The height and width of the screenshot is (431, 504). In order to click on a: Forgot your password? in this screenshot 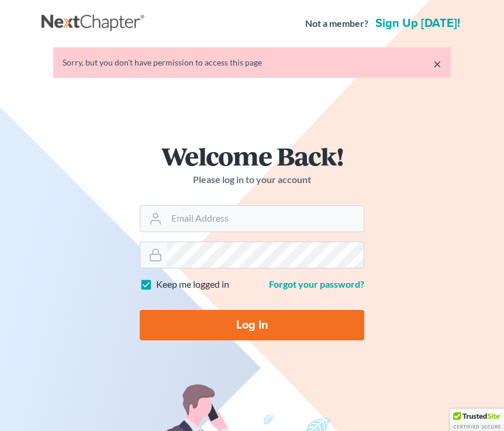, I will do `click(316, 283)`.